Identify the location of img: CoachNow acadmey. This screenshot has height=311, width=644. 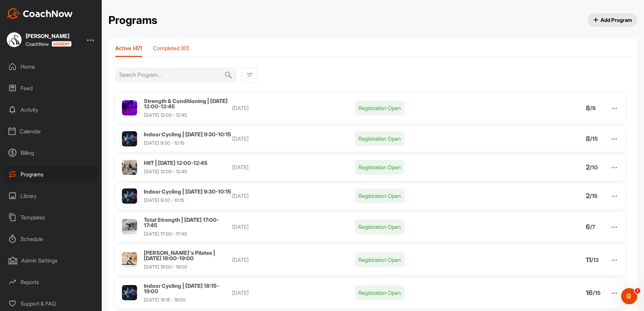
(61, 44).